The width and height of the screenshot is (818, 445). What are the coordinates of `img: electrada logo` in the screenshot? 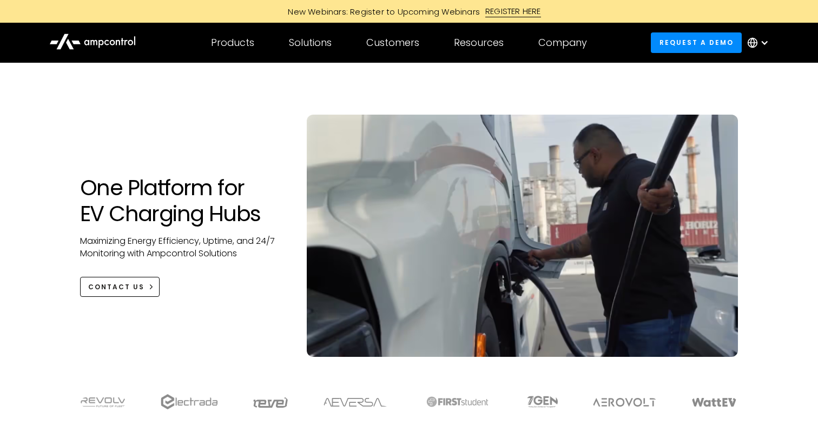 It's located at (189, 402).